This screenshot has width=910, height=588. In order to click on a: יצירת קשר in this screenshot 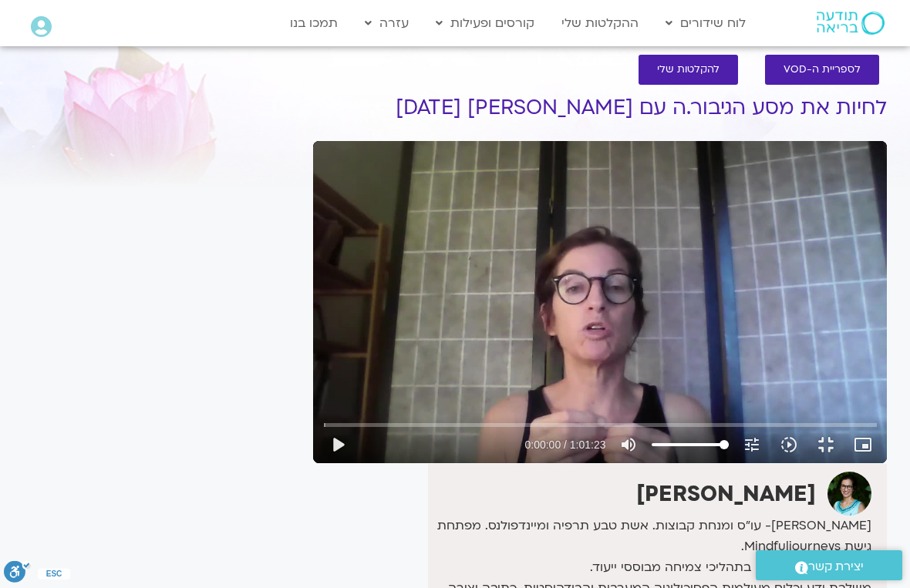, I will do `click(829, 565)`.